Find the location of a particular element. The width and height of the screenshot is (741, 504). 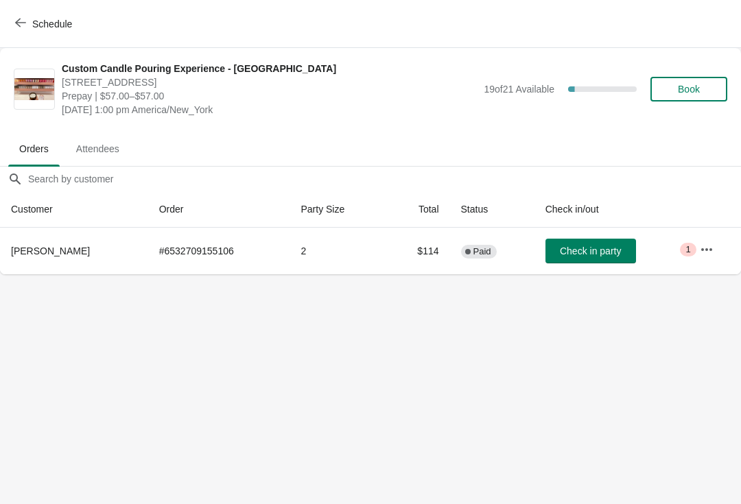

th: Total is located at coordinates (418, 209).